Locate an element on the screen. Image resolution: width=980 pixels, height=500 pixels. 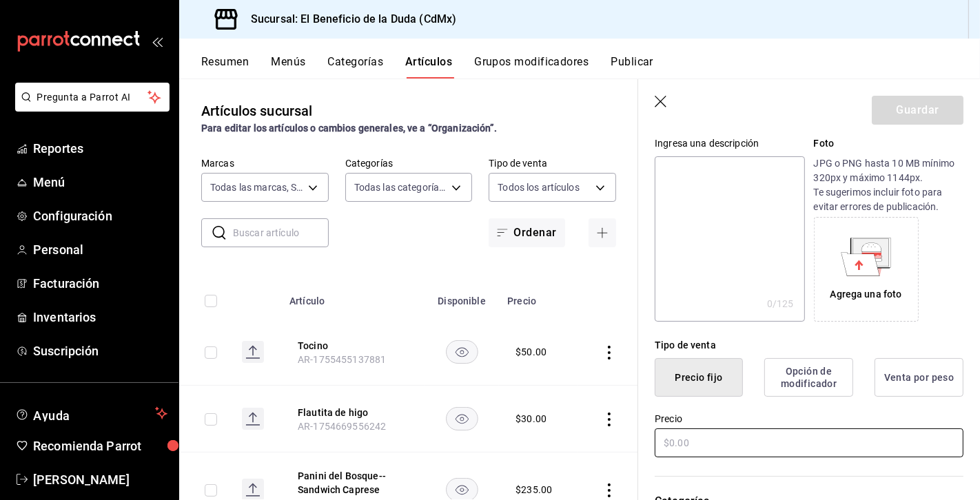
button: Resumen is located at coordinates (224, 67).